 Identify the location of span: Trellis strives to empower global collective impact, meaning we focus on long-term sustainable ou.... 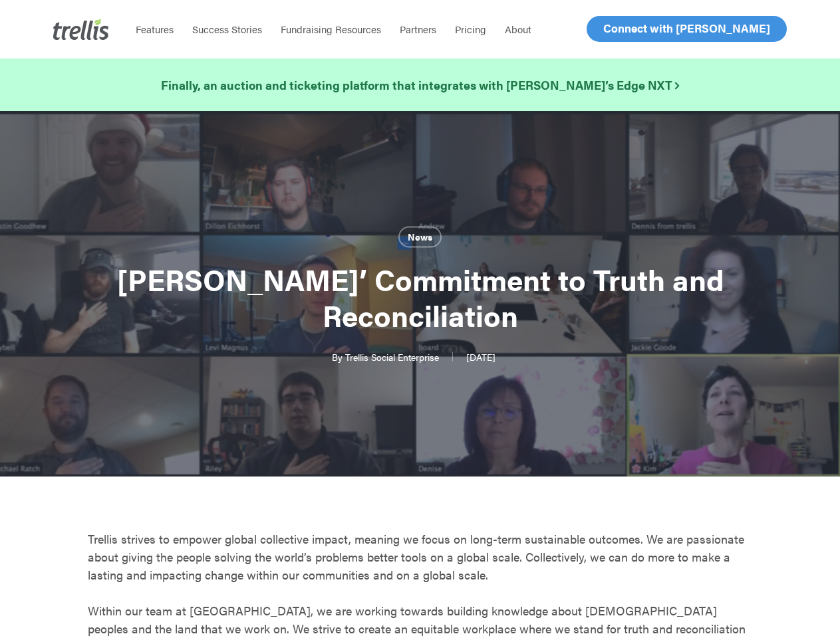
(416, 557).